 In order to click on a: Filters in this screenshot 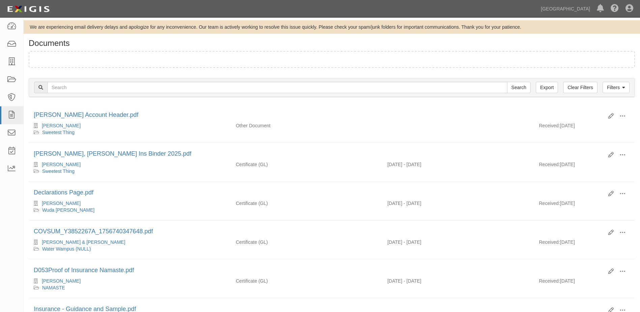, I will do `click(616, 87)`.